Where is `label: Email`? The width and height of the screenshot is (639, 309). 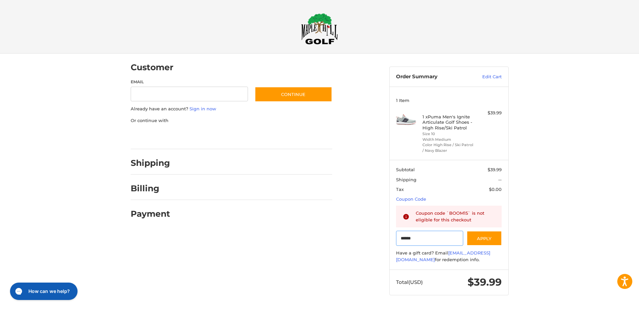
label: Email is located at coordinates (189, 82).